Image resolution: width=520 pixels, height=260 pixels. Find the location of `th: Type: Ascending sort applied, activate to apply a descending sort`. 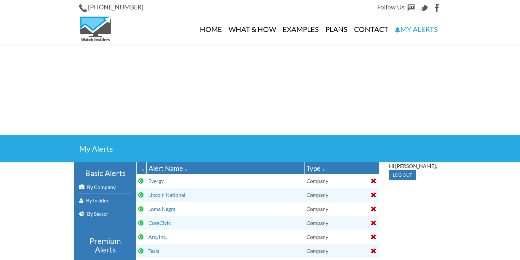

th: Type: Ascending sort applied, activate to apply a descending sort is located at coordinates (336, 169).